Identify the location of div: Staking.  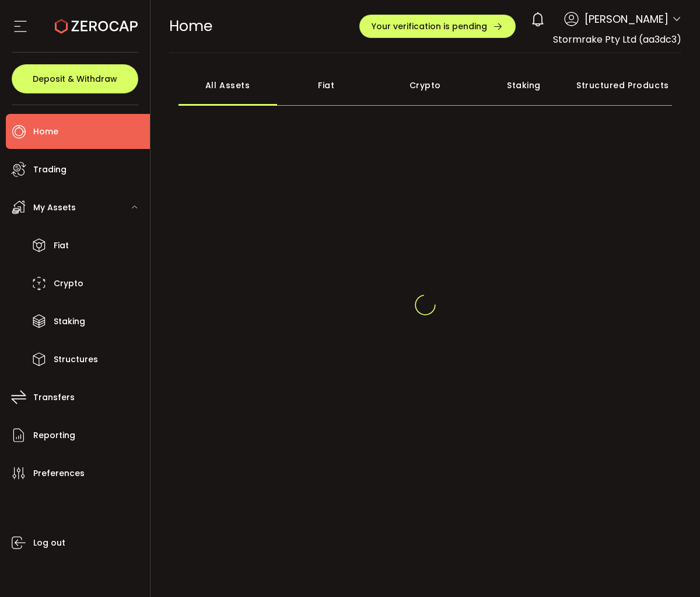
(523, 86).